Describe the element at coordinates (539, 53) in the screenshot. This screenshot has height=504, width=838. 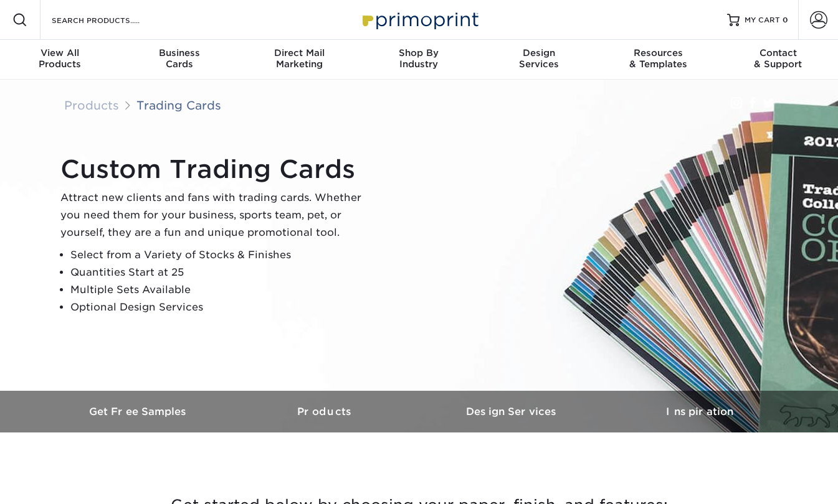
I see `span: Design` at that location.